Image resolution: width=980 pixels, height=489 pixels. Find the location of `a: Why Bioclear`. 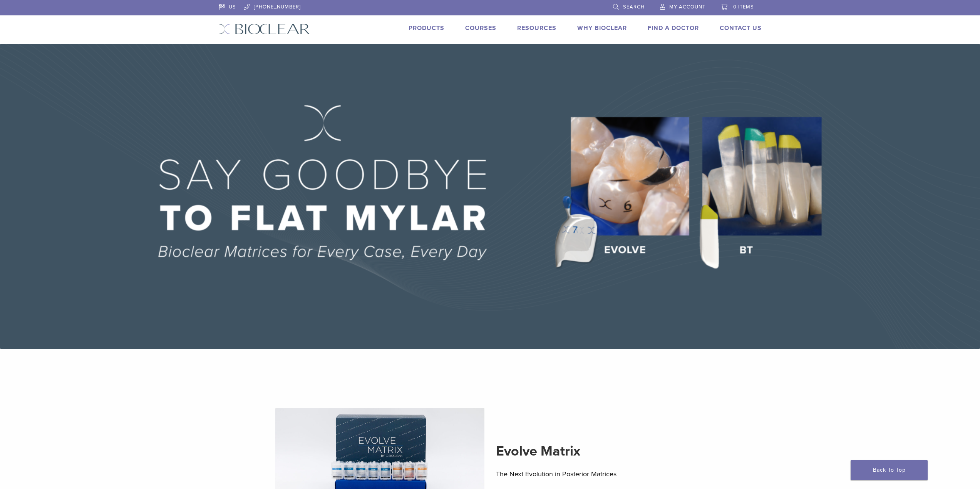

a: Why Bioclear is located at coordinates (602, 28).